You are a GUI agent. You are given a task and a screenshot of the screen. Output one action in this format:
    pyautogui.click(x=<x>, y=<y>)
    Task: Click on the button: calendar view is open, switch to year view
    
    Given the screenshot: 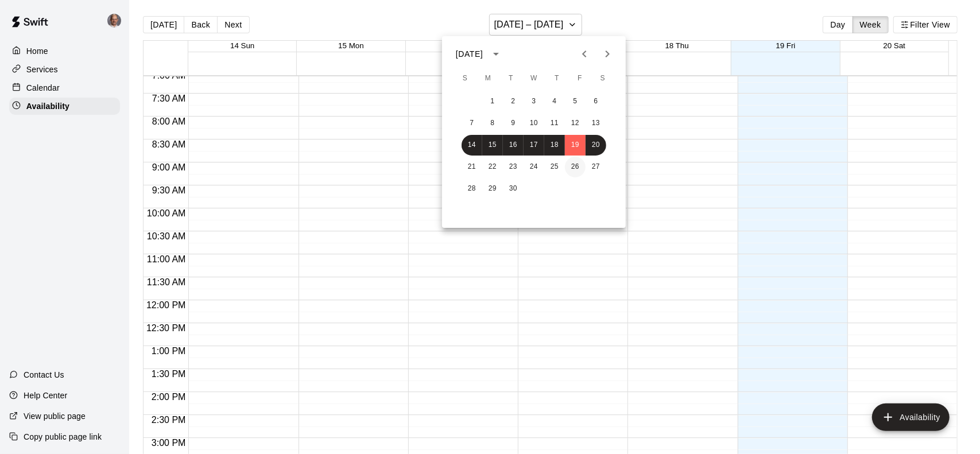 What is the action you would take?
    pyautogui.click(x=496, y=54)
    